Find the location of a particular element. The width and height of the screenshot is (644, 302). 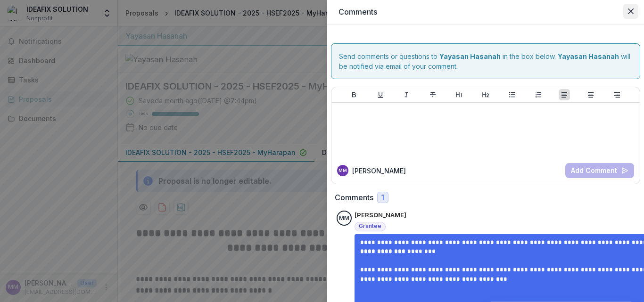

button: Close is located at coordinates (631, 11).